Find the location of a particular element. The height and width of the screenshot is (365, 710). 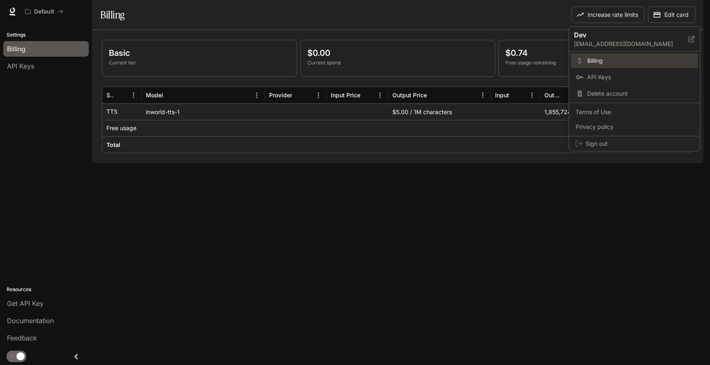

a: Terms of Use is located at coordinates (635, 112).